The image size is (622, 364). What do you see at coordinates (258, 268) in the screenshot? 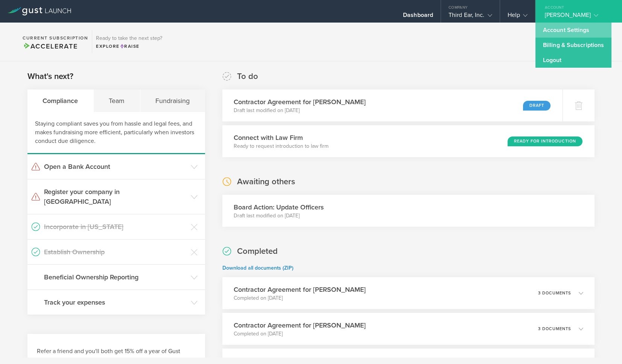
I see `a: Download all documents (ZIP)` at bounding box center [258, 268].